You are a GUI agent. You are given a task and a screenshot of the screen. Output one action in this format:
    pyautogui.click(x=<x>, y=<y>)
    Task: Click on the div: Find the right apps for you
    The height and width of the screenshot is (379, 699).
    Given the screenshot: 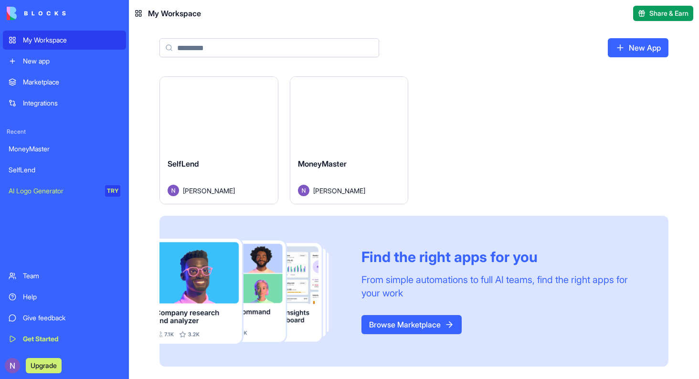 What is the action you would take?
    pyautogui.click(x=503, y=257)
    